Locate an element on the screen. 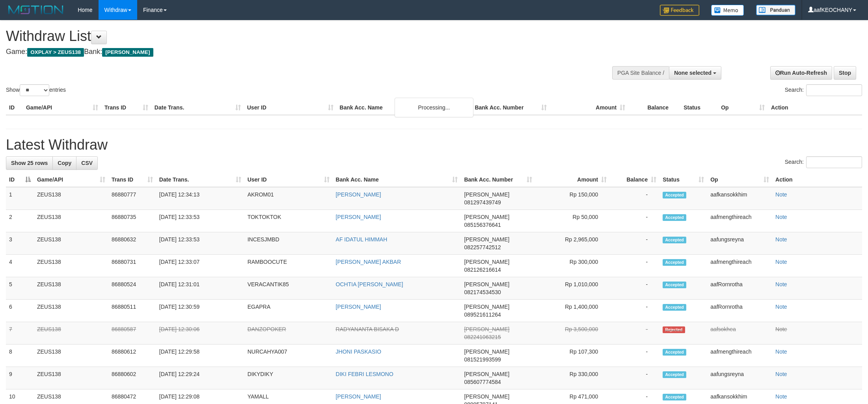 The width and height of the screenshot is (868, 404). img: Feedback.jpg is located at coordinates (680, 10).